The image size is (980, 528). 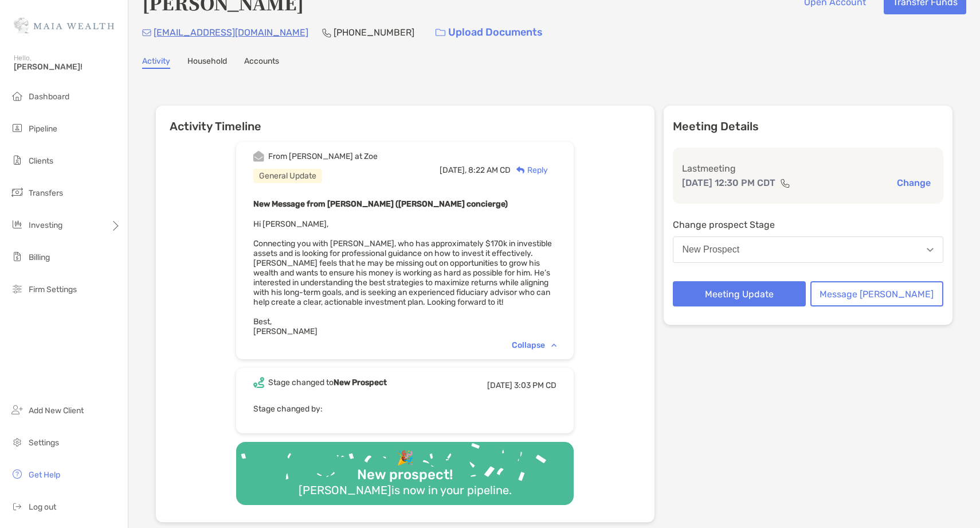 What do you see at coordinates (808, 250) in the screenshot?
I see `button: New Prospect` at bounding box center [808, 250].